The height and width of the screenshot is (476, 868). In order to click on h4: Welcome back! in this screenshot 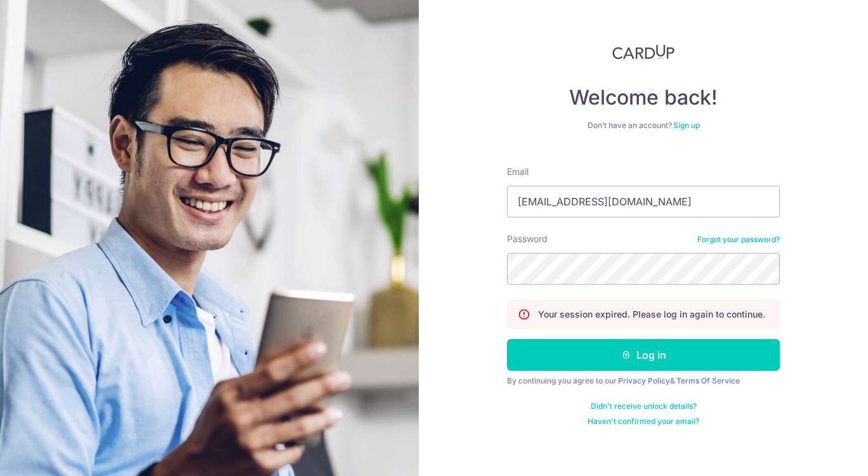, I will do `click(643, 98)`.